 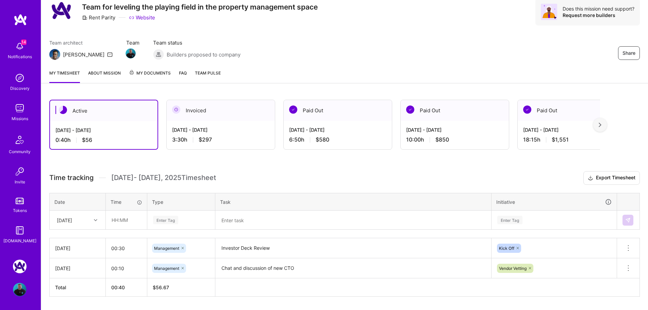 I want to click on img: Rent Parity: Team for leveling the playing field in the property management space, so click(x=20, y=266).